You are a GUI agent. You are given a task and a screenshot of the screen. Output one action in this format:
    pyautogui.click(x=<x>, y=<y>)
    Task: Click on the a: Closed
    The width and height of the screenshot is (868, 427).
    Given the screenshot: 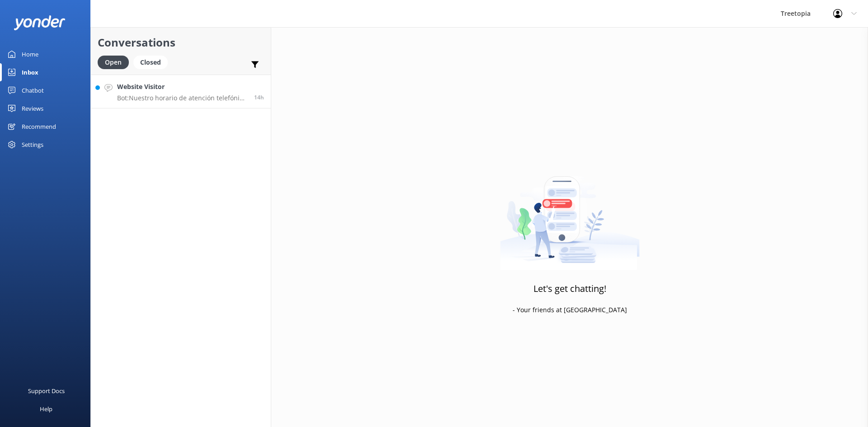 What is the action you would take?
    pyautogui.click(x=152, y=62)
    